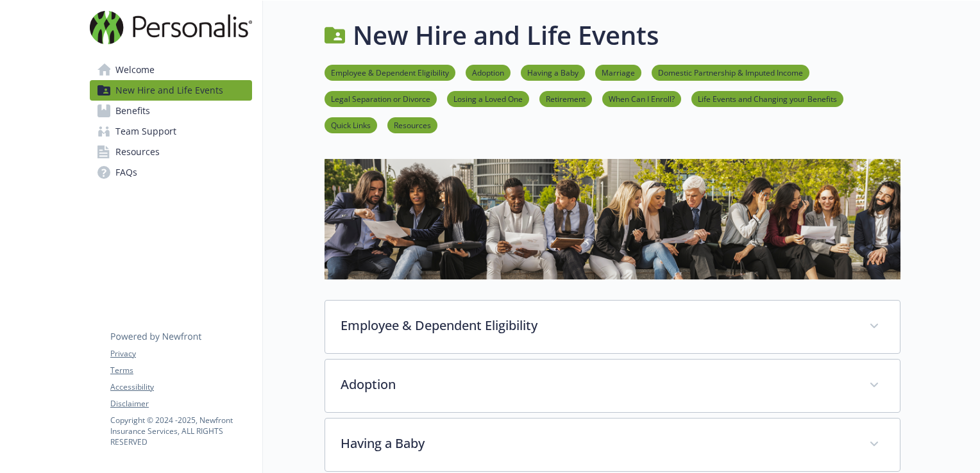 This screenshot has width=980, height=473. I want to click on p: Employee & Dependent Eligibility, so click(597, 326).